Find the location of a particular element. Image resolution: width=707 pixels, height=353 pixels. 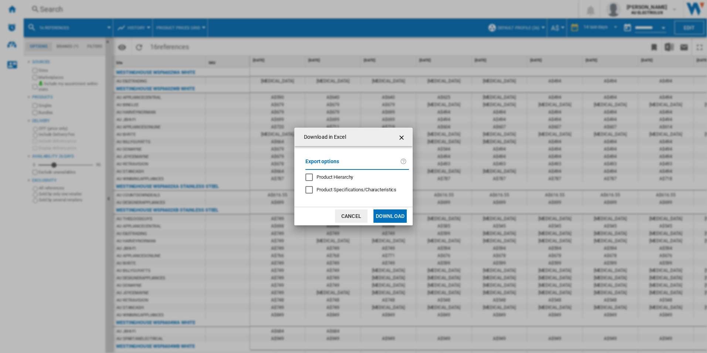

button: getI18NText('BUTTONS.CLOSE_DIALOG') is located at coordinates (403, 137).